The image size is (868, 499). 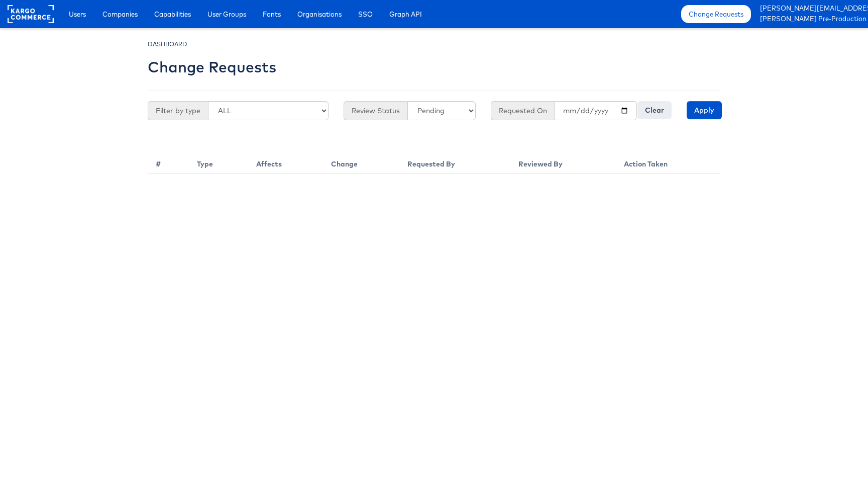 I want to click on input: Apply, so click(x=705, y=110).